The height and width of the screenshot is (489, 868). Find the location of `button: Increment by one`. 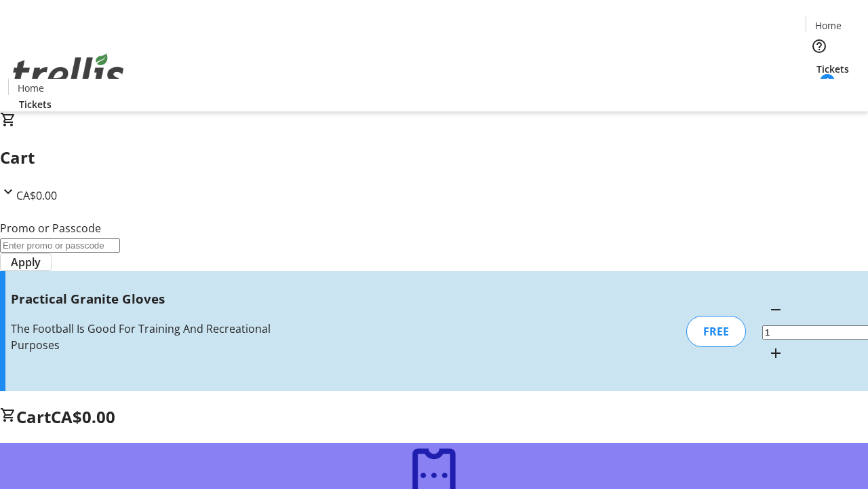

button: Increment by one is located at coordinates (776, 353).